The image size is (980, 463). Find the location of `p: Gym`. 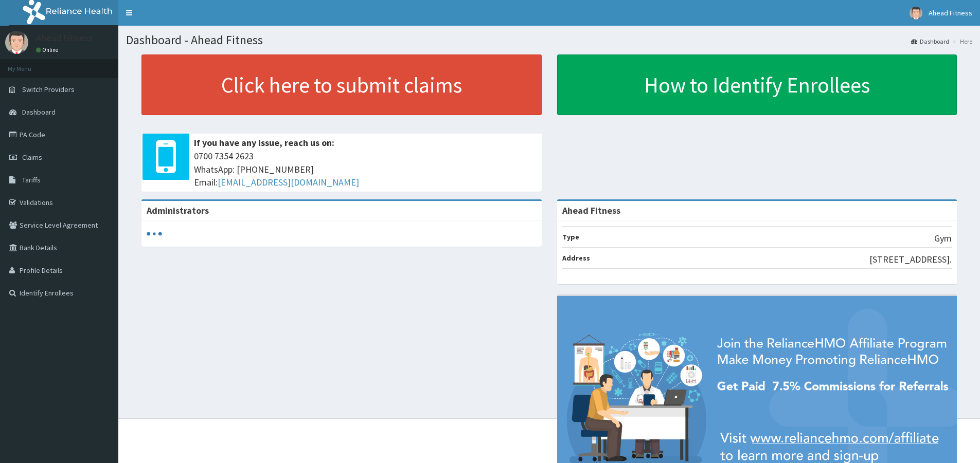

p: Gym is located at coordinates (942, 238).